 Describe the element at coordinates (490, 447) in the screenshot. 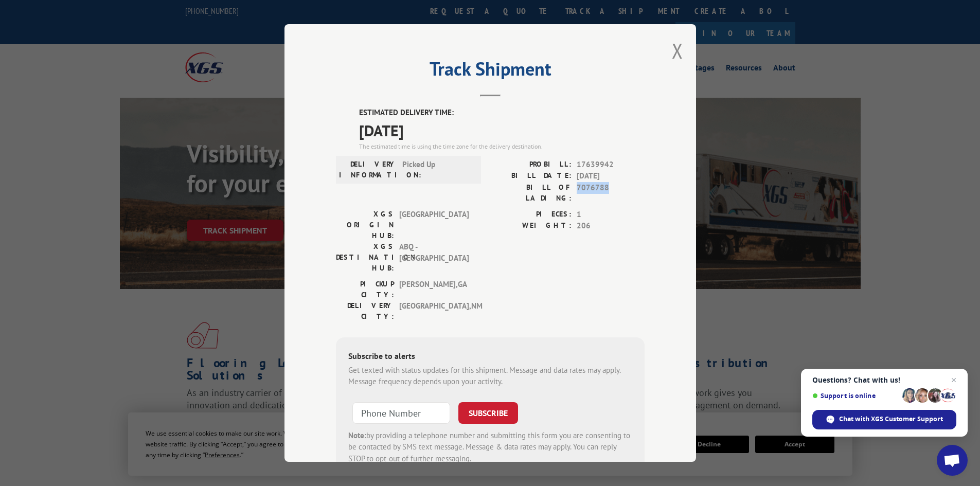

I see `div: by providing a telephone number and submitting this form you are consenting to be contacted by SM...` at that location.